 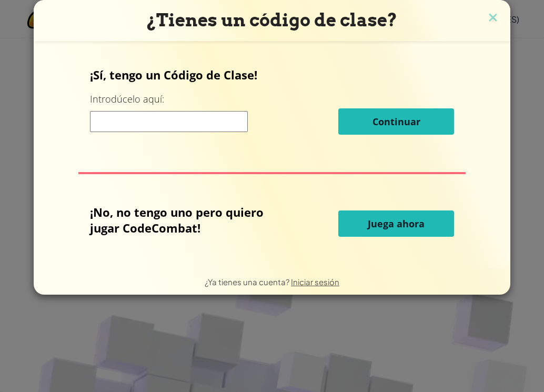 What do you see at coordinates (174, 74) in the screenshot?
I see `font: ¡Sí, tengo un Código de Clase!` at bounding box center [174, 74].